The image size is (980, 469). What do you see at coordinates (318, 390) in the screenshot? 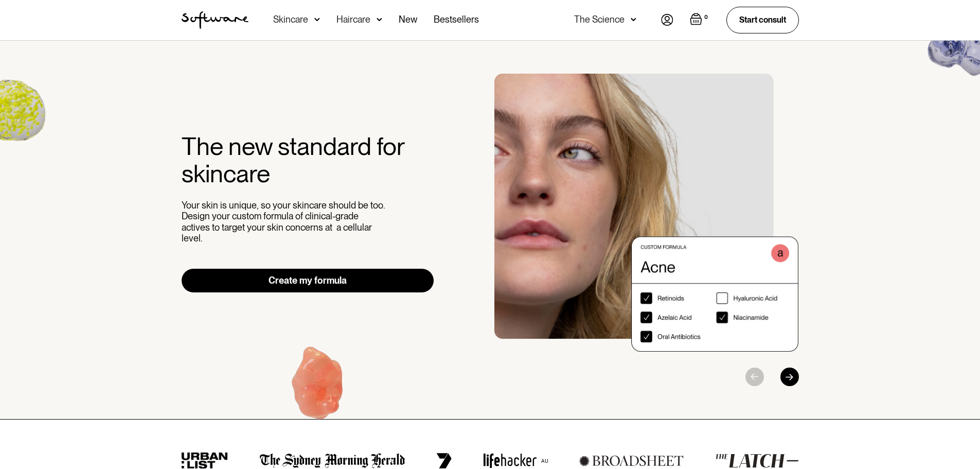
I see `img: Hydroquinone (skin lightening agent)` at bounding box center [318, 390].